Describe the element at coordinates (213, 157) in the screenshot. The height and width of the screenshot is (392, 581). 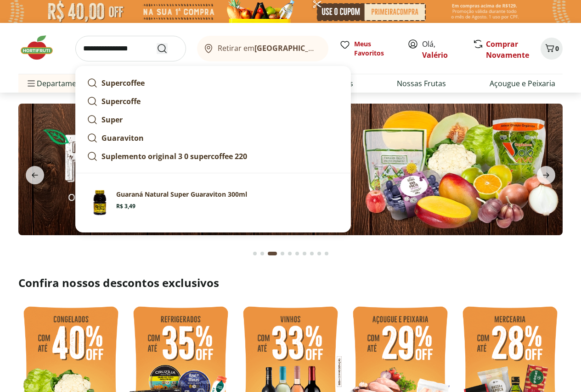
I see `a: Suplemento original 3 0 supercoffee 220` at that location.